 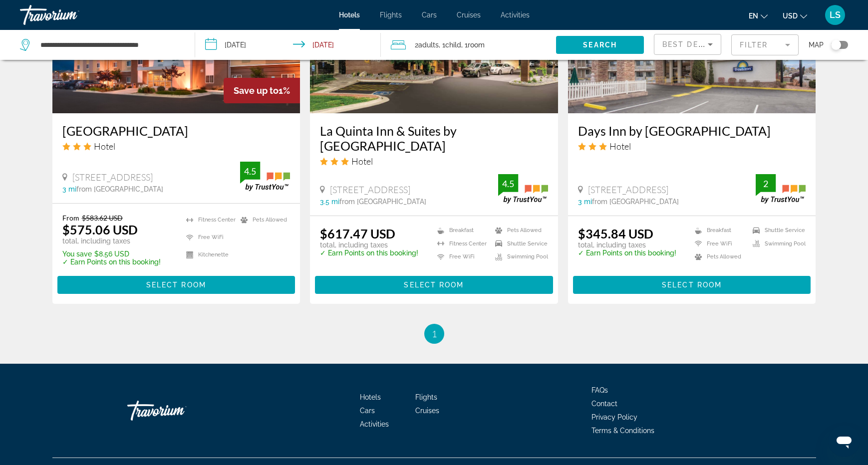 I want to click on a: Contact, so click(x=604, y=403).